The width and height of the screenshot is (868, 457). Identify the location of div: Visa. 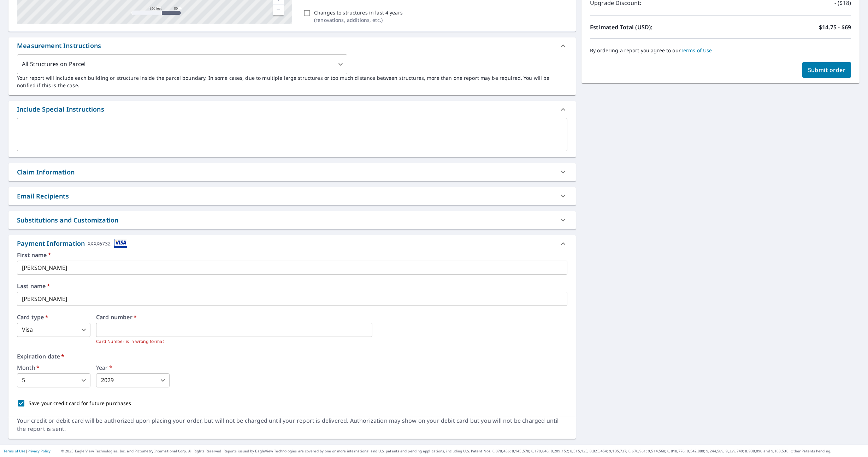
(54, 330).